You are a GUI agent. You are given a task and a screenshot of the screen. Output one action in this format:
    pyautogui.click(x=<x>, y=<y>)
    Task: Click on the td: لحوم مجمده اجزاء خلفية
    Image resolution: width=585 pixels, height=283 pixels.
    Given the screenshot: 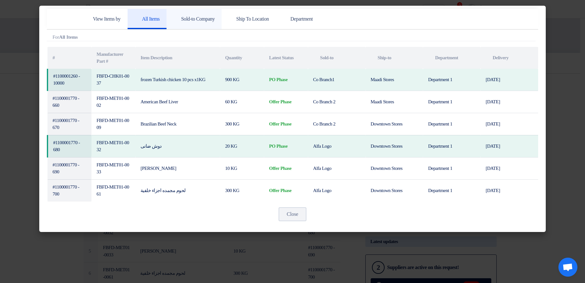 What is the action you would take?
    pyautogui.click(x=177, y=190)
    